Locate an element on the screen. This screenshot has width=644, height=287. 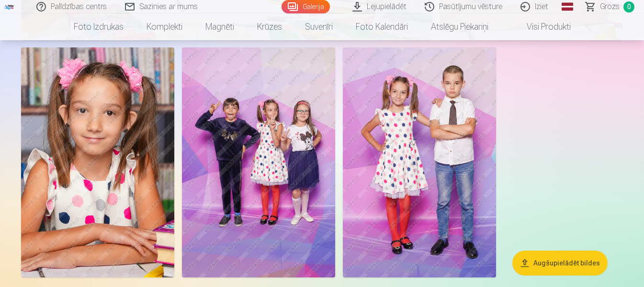
img: /fa1 is located at coordinates (9, 7).